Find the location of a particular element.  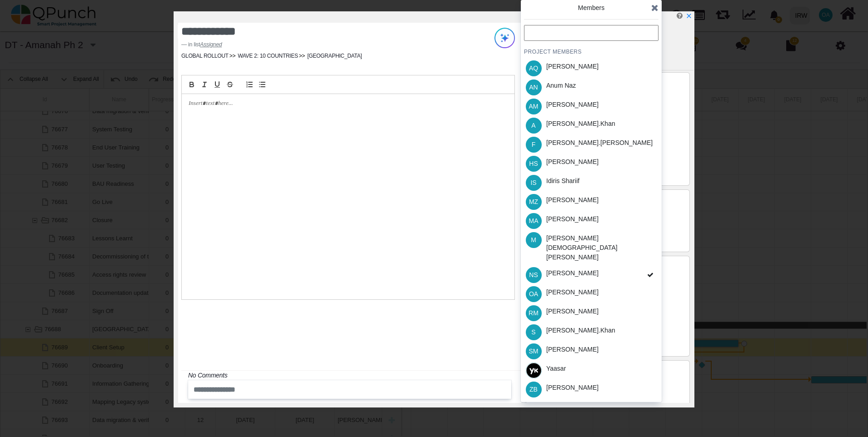

span: Hassan Saleem is located at coordinates (534, 164).